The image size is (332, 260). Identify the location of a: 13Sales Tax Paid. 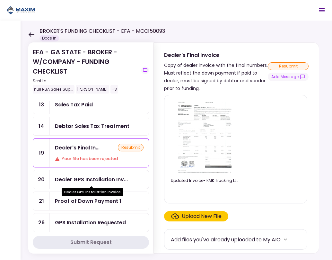
(91, 105).